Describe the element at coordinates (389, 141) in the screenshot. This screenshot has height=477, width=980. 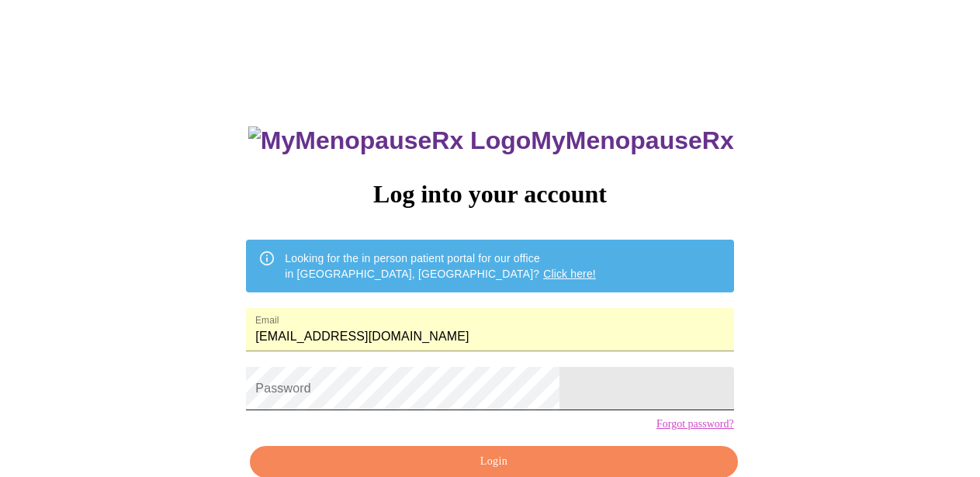
I see `img: MyMenopauseRx Logo` at that location.